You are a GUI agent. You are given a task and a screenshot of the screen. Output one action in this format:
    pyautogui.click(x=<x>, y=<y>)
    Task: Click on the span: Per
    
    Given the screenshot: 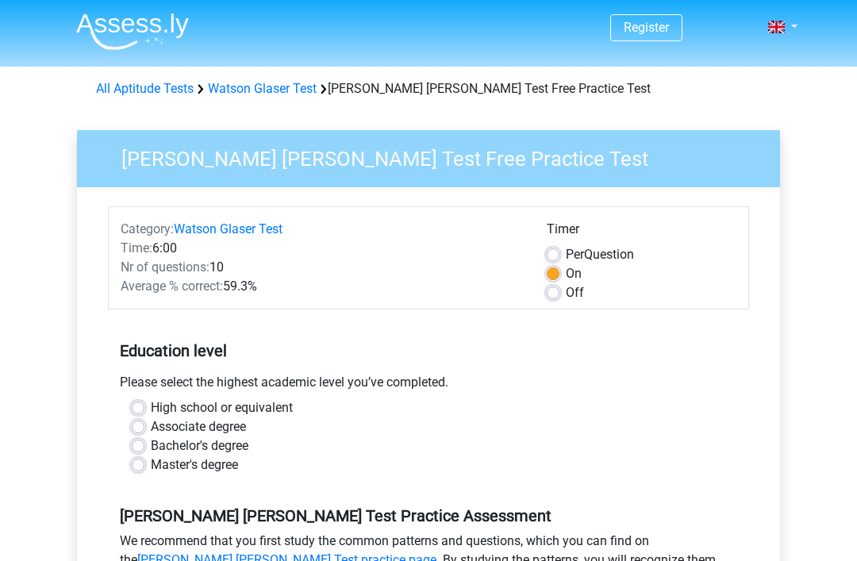 What is the action you would take?
    pyautogui.click(x=575, y=254)
    